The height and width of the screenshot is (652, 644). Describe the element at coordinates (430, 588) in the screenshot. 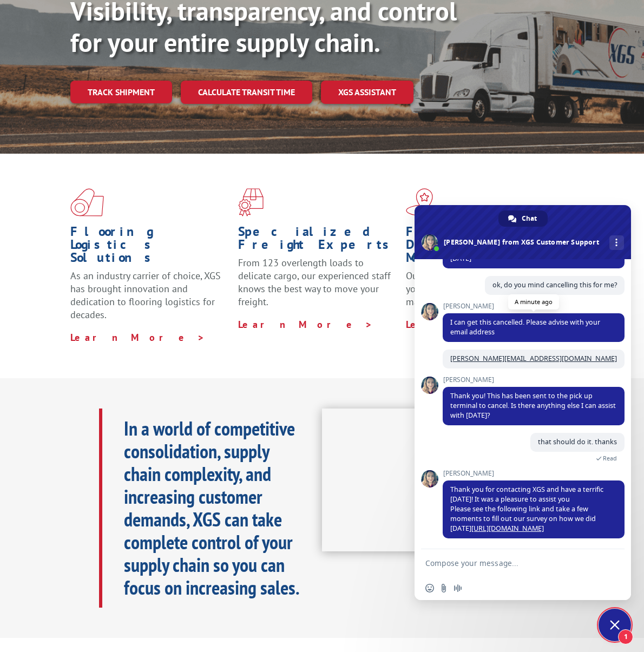

I see `span: Insert an emoji` at that location.